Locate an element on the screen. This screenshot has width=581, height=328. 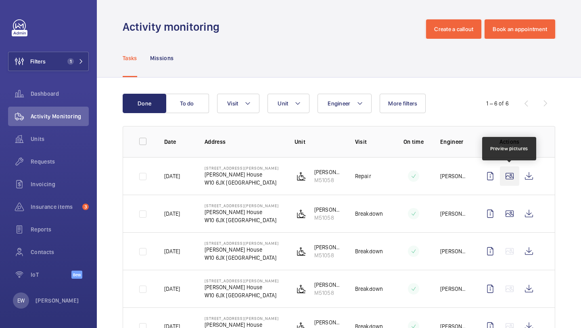
span: Beta is located at coordinates (77, 274).